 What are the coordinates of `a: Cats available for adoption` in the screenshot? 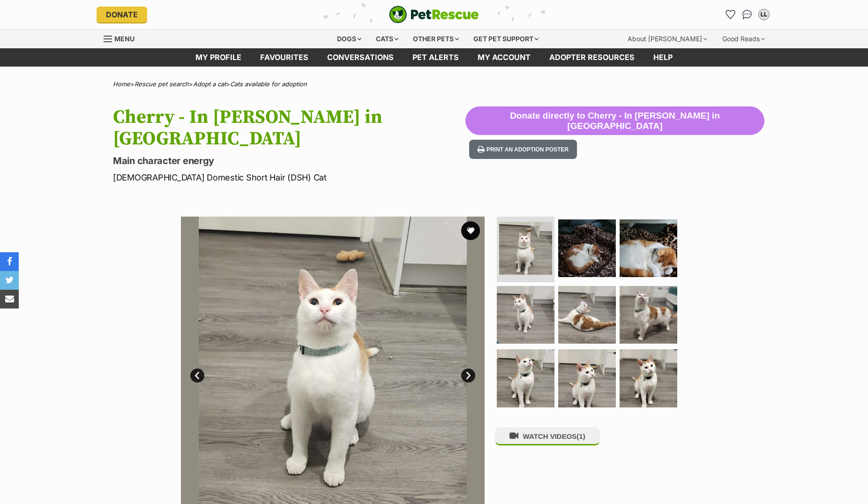 It's located at (269, 84).